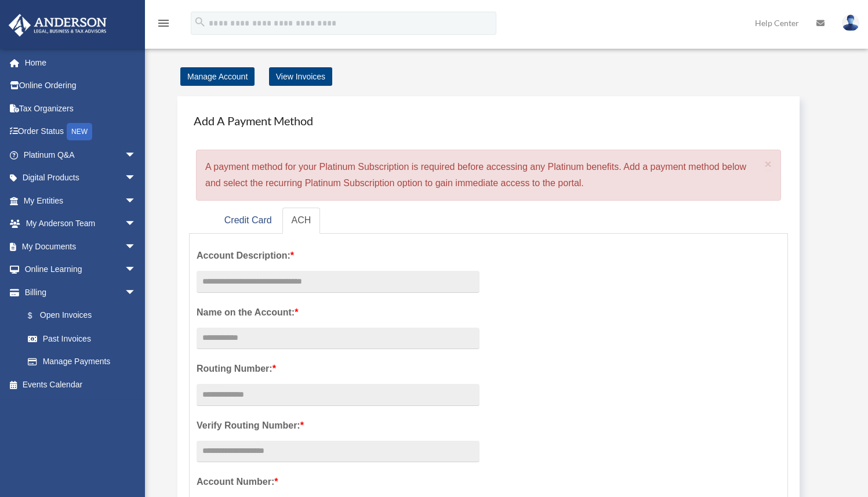 The height and width of the screenshot is (497, 868). What do you see at coordinates (768, 163) in the screenshot?
I see `button: Close` at bounding box center [768, 163].